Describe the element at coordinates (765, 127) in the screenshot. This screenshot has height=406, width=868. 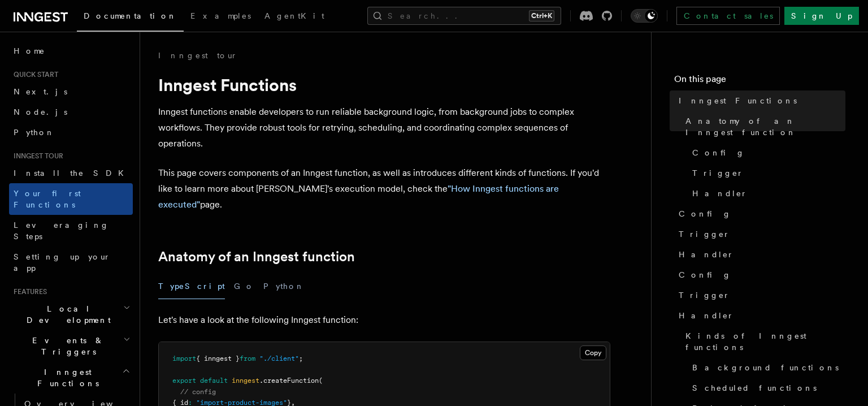
I see `span: Anatomy of an Inngest function` at that location.